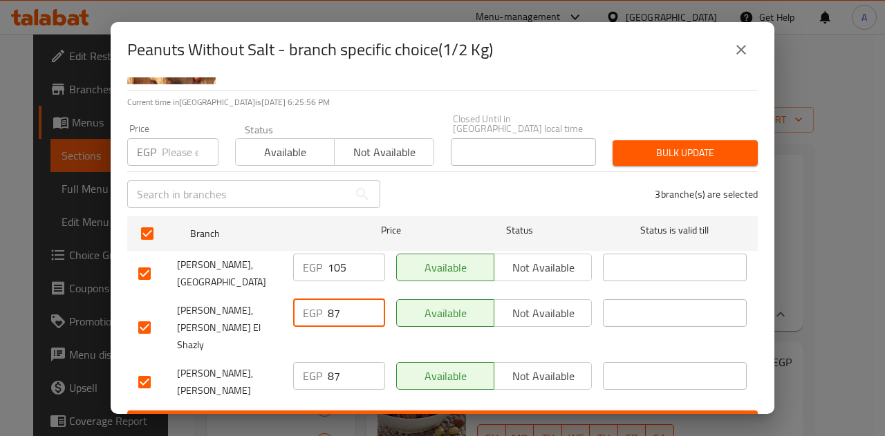  What do you see at coordinates (442, 423) in the screenshot?
I see `button: Save` at bounding box center [442, 423].